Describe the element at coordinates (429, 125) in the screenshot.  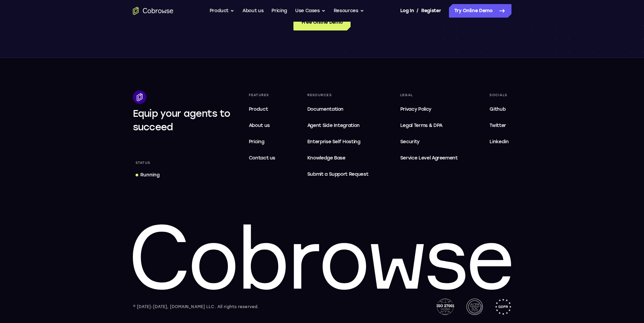
I see `a: Legal Terms & DPA` at that location.